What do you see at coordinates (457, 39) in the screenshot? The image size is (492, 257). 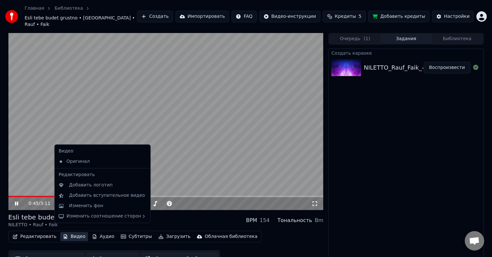 I see `button: Библиотека` at bounding box center [457, 39].